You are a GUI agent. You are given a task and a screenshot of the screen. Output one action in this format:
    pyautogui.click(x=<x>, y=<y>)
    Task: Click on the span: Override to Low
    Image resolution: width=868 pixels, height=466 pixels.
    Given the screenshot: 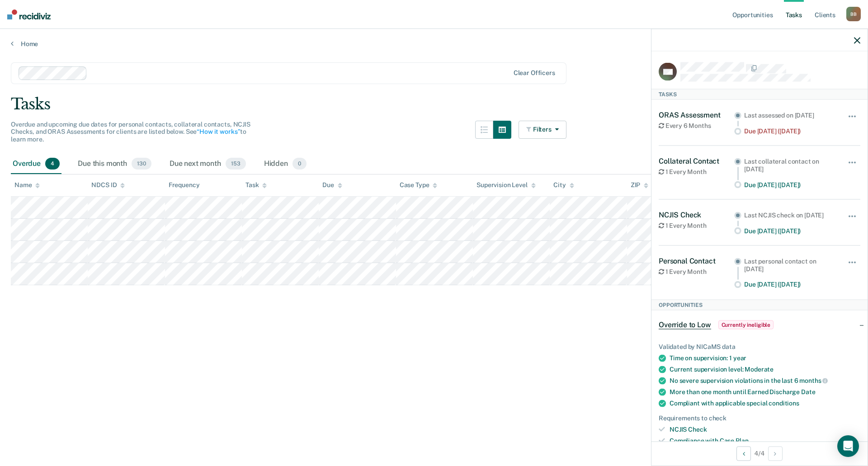 What is the action you would take?
    pyautogui.click(x=686, y=324)
    